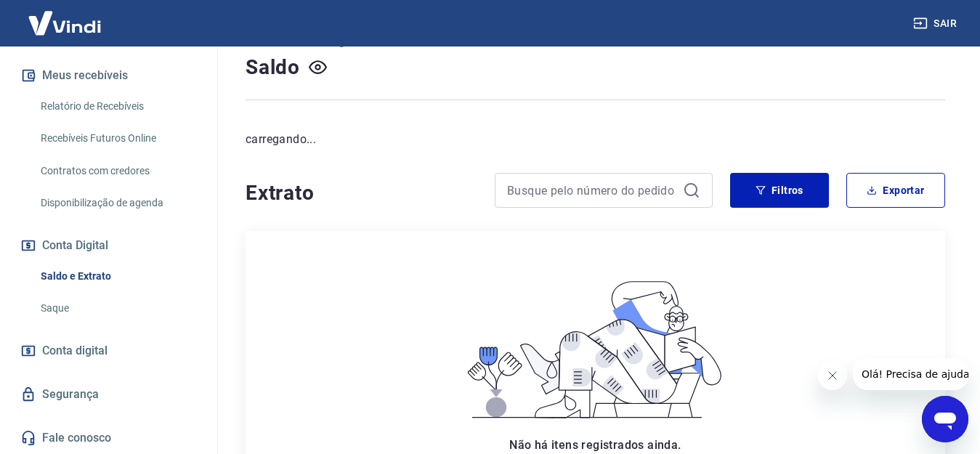  Describe the element at coordinates (108, 351) in the screenshot. I see `a: Conta digital` at that location.